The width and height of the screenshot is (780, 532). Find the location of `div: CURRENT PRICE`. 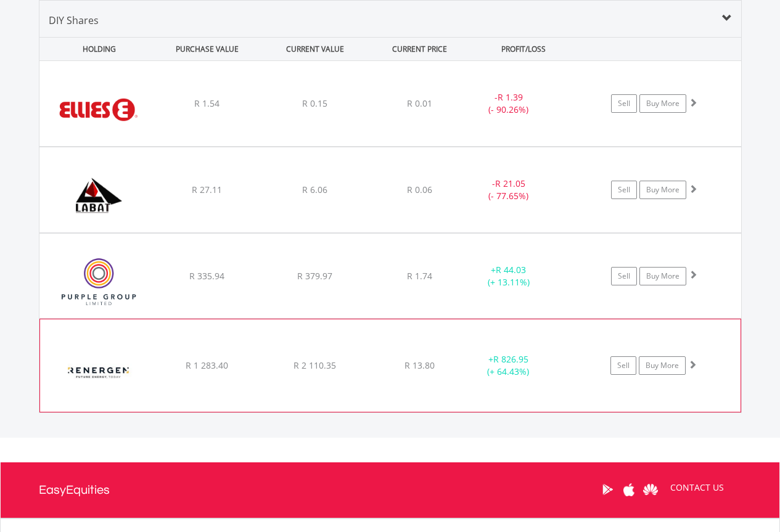

div: CURRENT PRICE is located at coordinates (419, 49).